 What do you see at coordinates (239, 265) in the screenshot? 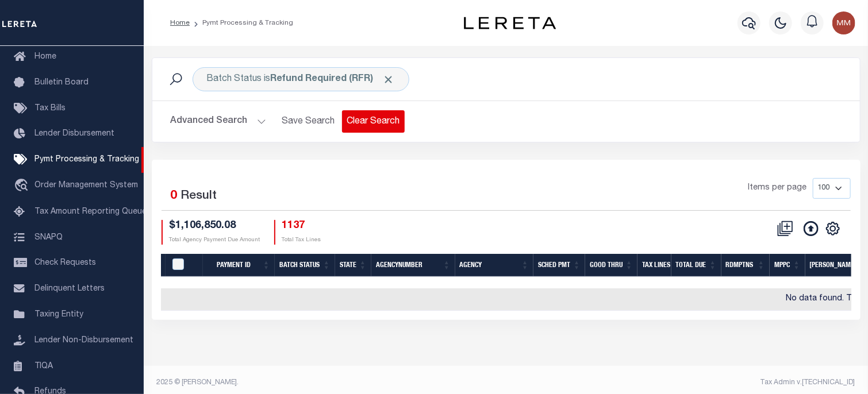
I see `th: Payment ID: activate to sort column ascending` at bounding box center [239, 265].